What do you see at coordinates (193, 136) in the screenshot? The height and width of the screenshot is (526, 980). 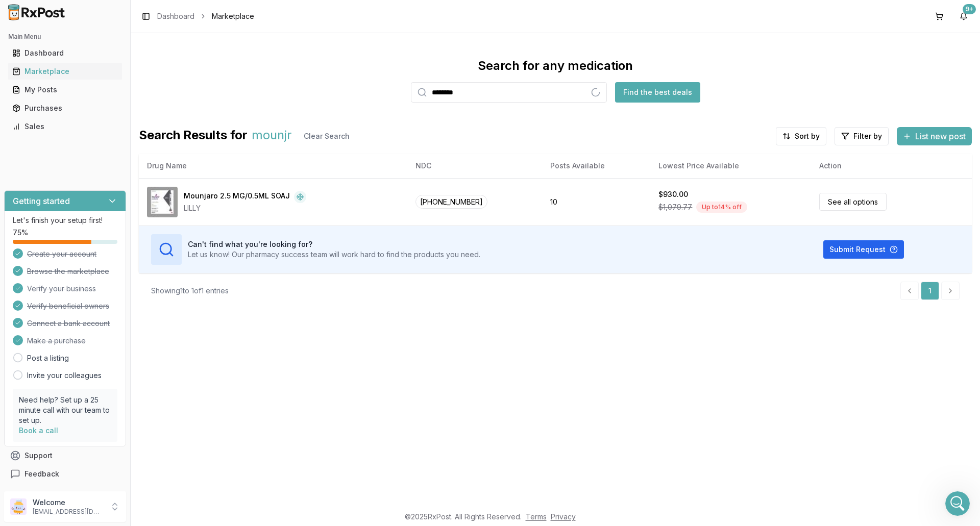 I see `span: Search Results for` at bounding box center [193, 136].